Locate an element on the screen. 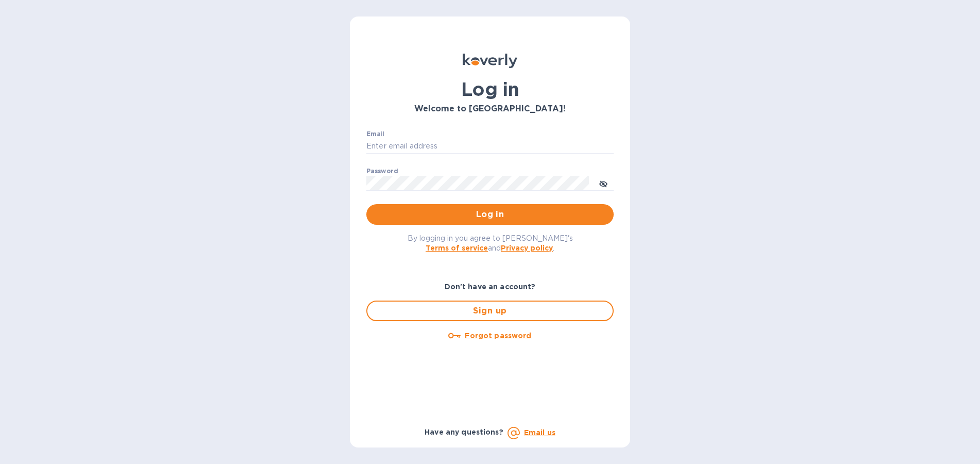 The width and height of the screenshot is (980, 464). button: Log in is located at coordinates (490, 214).